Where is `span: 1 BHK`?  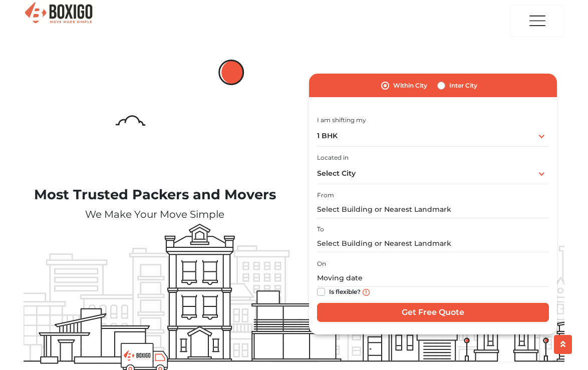
span: 1 BHK is located at coordinates (327, 136).